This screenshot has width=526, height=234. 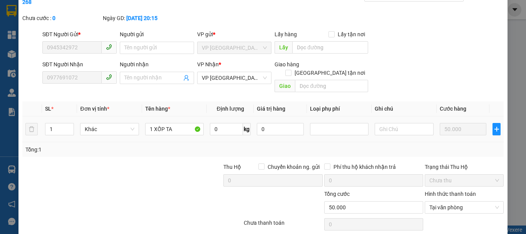 I want to click on img: logo.jpg, so click(x=29, y=29).